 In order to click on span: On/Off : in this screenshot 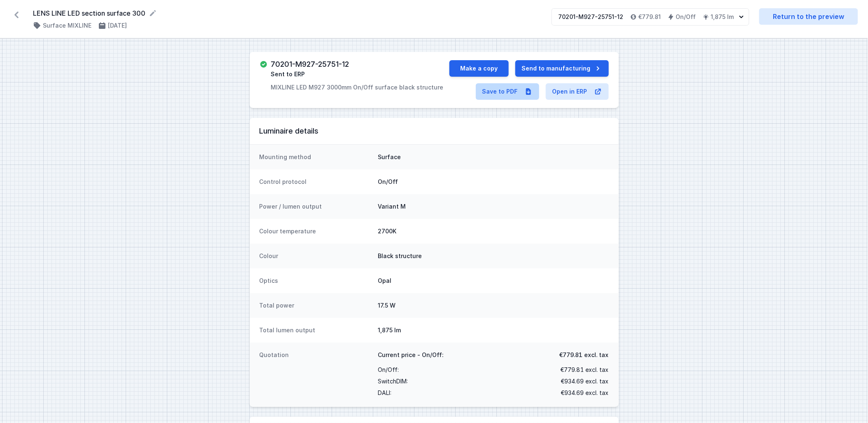, I will do `click(388, 370)`.